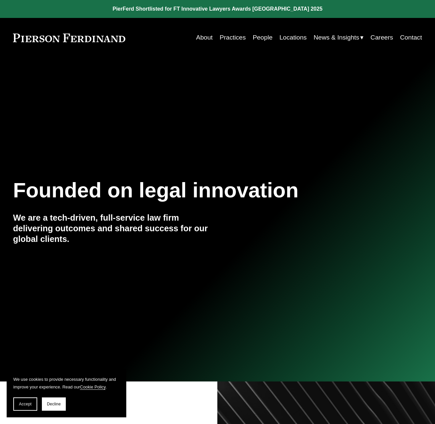 The image size is (435, 424). I want to click on h1: Founded on legal innovation, so click(183, 190).